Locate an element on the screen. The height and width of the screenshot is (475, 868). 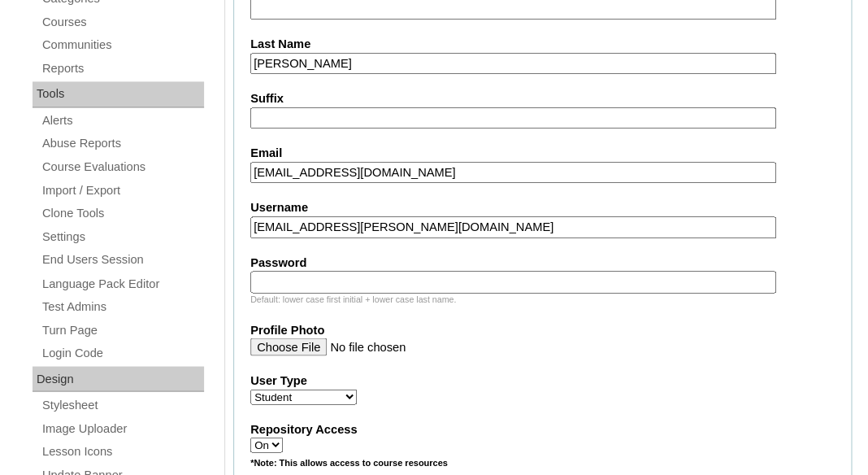
label: Last Name is located at coordinates (542, 43).